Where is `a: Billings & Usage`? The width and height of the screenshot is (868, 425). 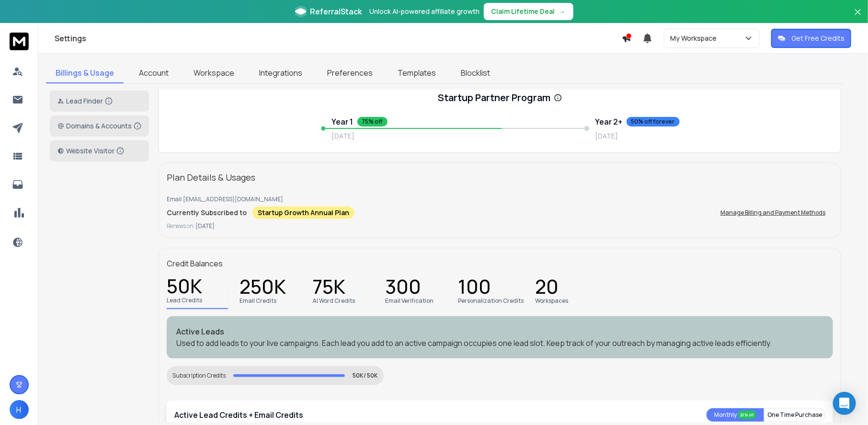
a: Billings & Usage is located at coordinates (85, 73).